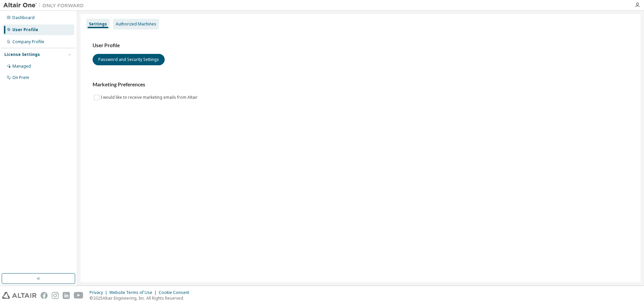  What do you see at coordinates (55, 295) in the screenshot?
I see `img: instagram.svg` at bounding box center [55, 295].